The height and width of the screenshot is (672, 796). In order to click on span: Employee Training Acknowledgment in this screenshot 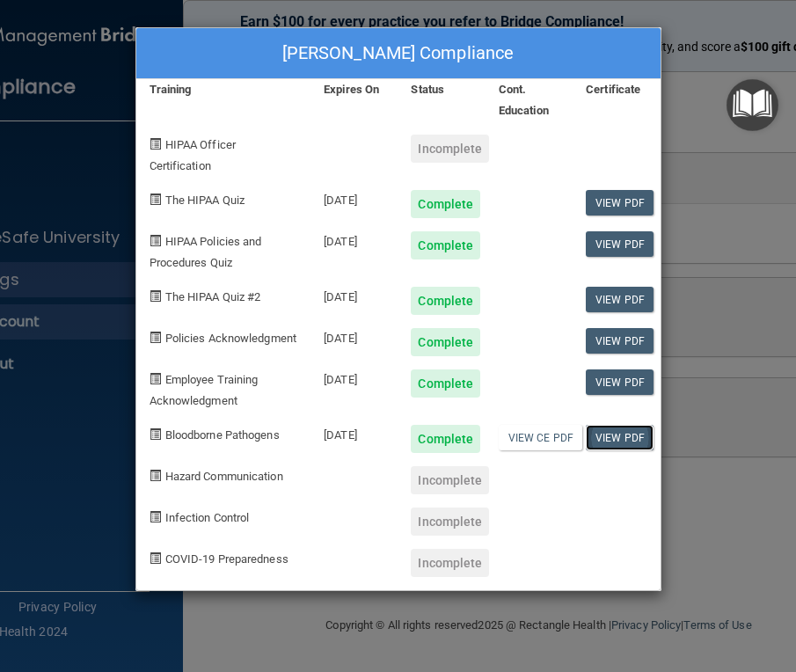, I will do `click(204, 389)`.